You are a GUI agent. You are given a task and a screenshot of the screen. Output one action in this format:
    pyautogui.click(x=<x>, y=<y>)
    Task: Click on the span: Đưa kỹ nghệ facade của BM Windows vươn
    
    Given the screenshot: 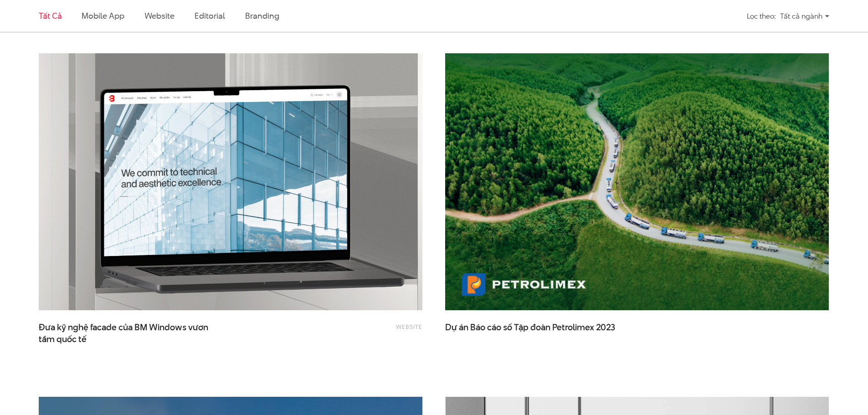 What is the action you would take?
    pyautogui.click(x=130, y=333)
    